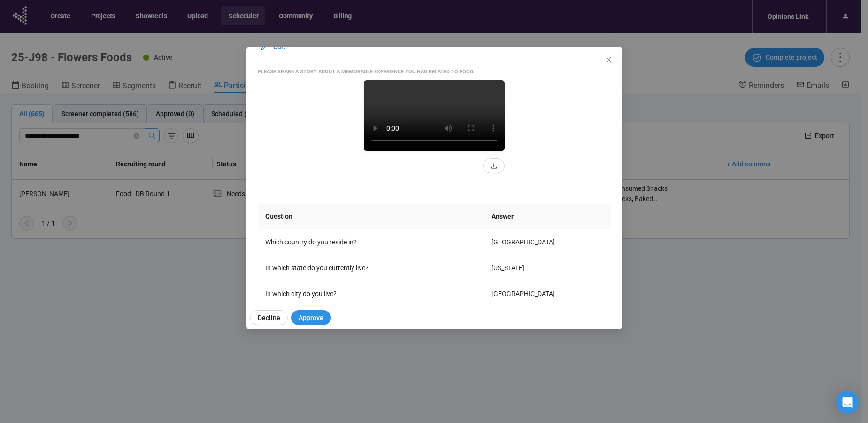 This screenshot has width=868, height=423. What do you see at coordinates (494, 166) in the screenshot?
I see `span: download` at bounding box center [494, 166].